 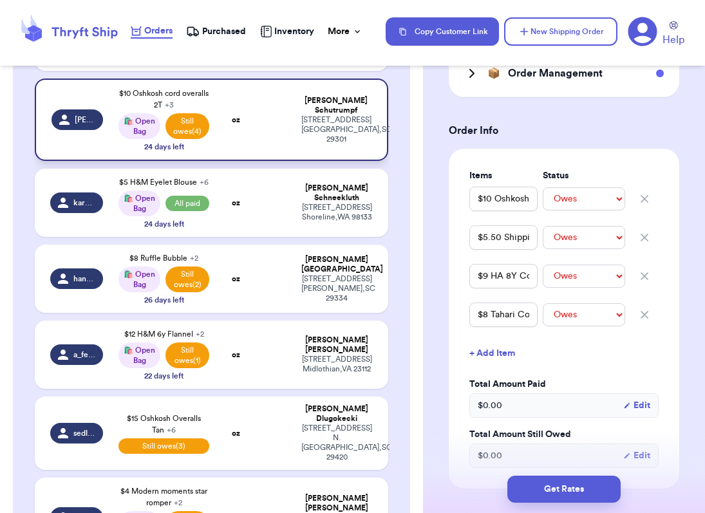 I want to click on label: Items, so click(x=503, y=176).